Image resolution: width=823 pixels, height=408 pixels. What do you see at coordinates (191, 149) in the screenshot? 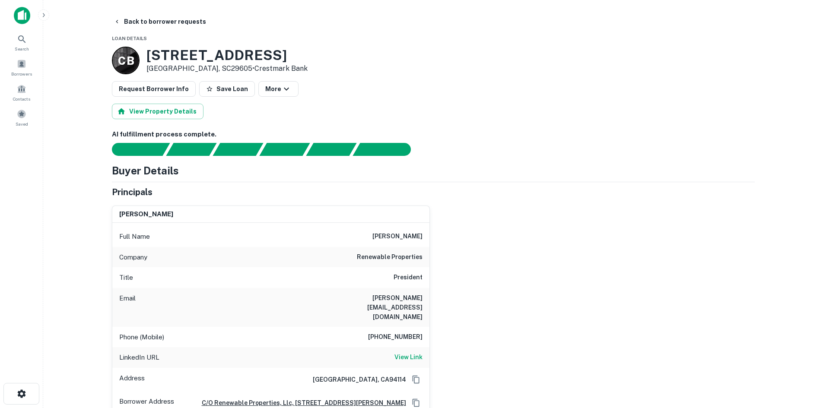
I see `div: Your request is received and processing...` at bounding box center [191, 149].